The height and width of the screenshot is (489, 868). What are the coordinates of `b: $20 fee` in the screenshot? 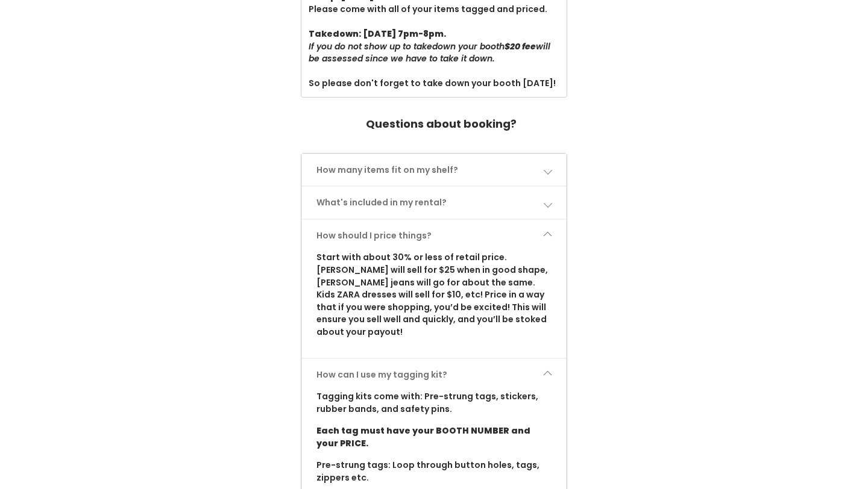 It's located at (520, 47).